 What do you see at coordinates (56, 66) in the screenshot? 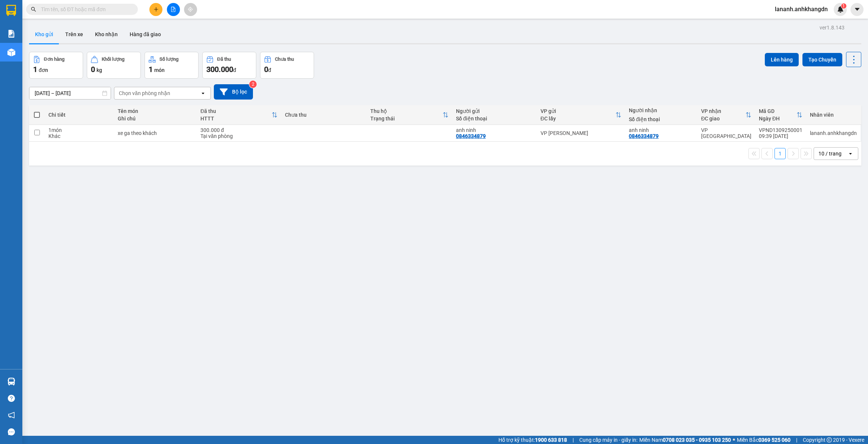
I see `button: Đơn hàng1đơn` at bounding box center [56, 66].